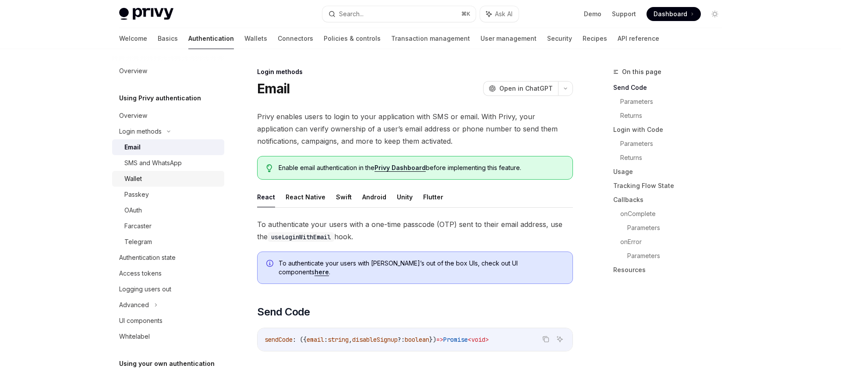 Image resolution: width=841 pixels, height=372 pixels. What do you see at coordinates (400, 168) in the screenshot?
I see `a: Privy Dashboard` at bounding box center [400, 168].